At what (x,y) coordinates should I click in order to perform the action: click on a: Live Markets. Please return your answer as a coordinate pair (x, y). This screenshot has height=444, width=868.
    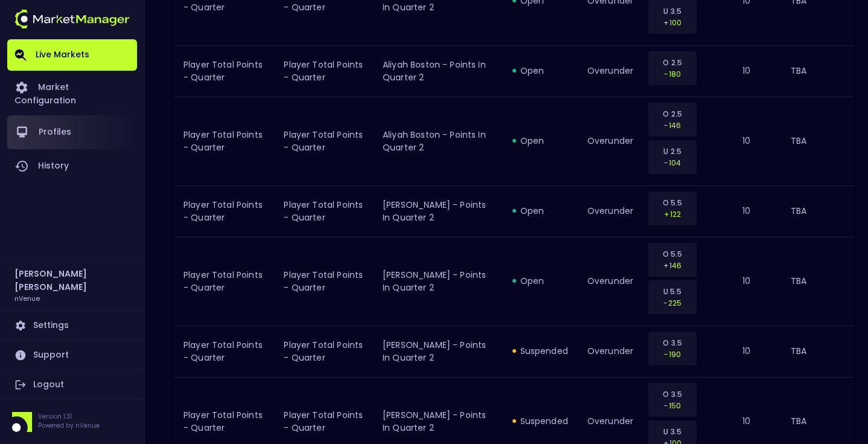
    Looking at the image, I should click on (72, 55).